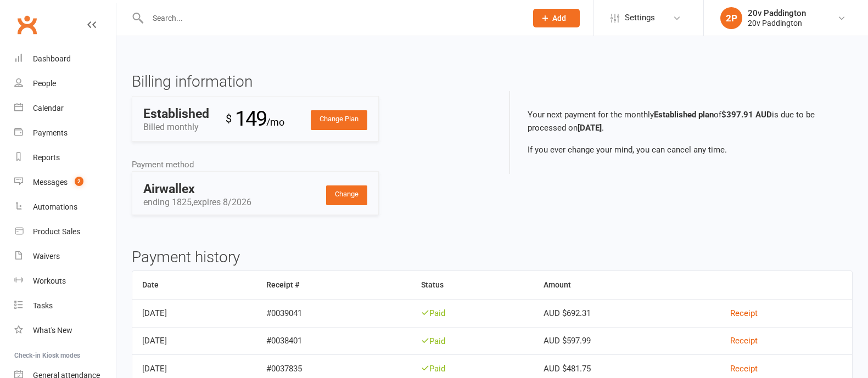  I want to click on th: Status, so click(473, 285).